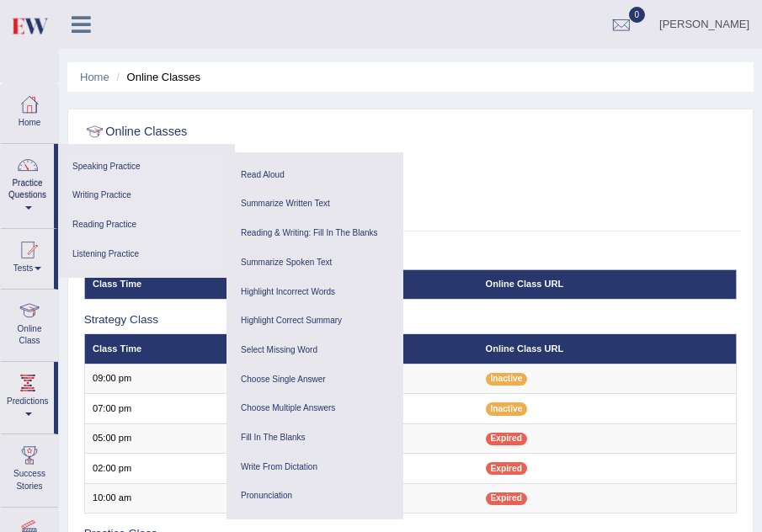  Describe the element at coordinates (147, 225) in the screenshot. I see `a: Reading Practice` at that location.